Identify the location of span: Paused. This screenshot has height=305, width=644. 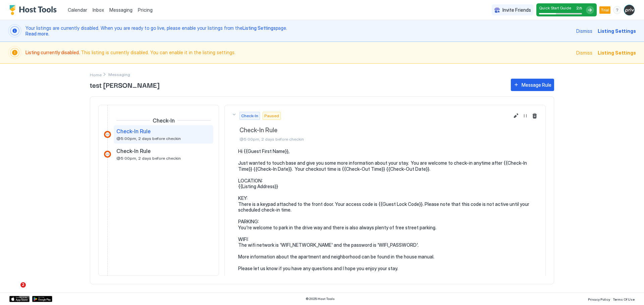
(271, 116).